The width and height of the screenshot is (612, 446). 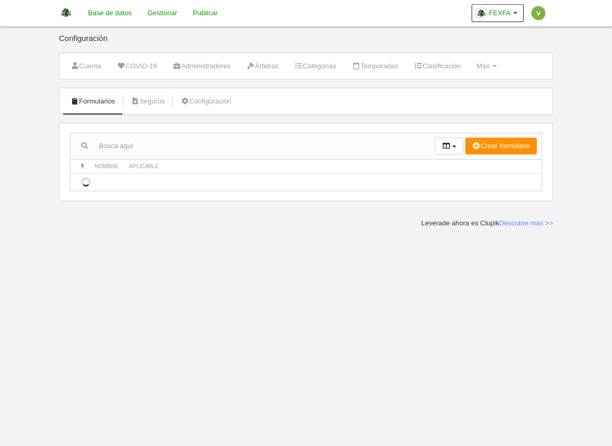 What do you see at coordinates (66, 13) in the screenshot?
I see `img: FEXFA` at bounding box center [66, 13].